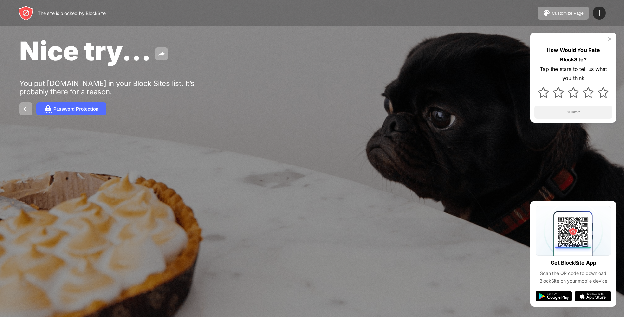 The image size is (624, 317). I want to click on div: How Would You Rate BlockSite?, so click(574, 55).